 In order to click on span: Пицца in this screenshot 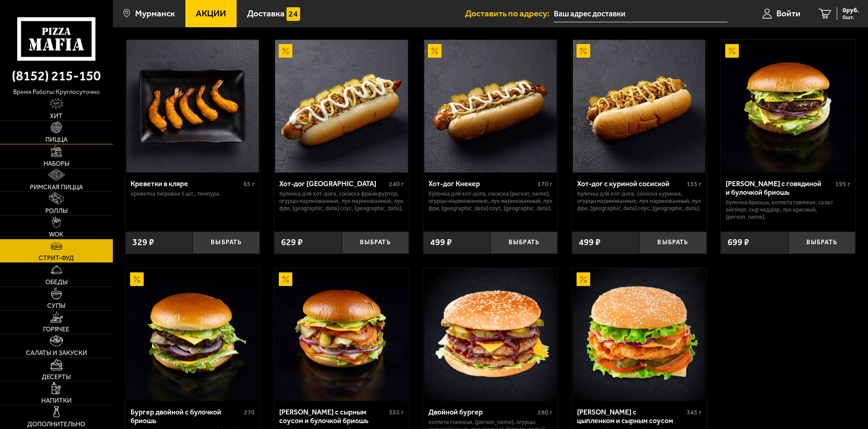, I will do `click(57, 140)`.